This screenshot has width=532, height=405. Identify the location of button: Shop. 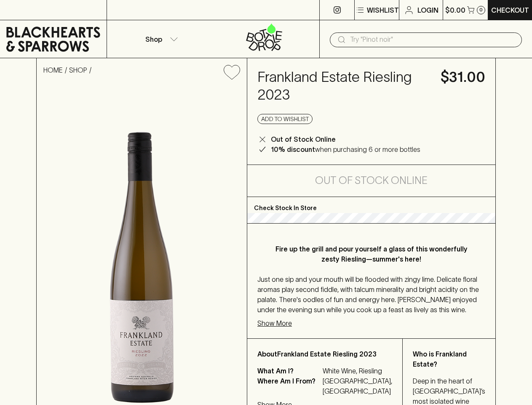
(160, 39).